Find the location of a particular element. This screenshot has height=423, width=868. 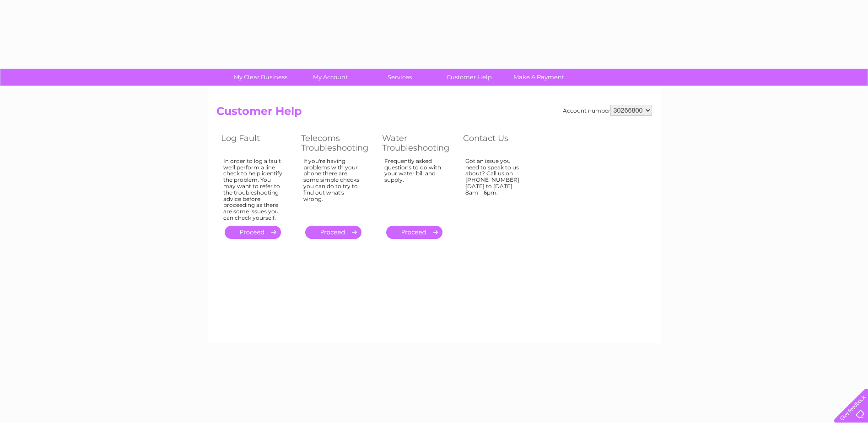

a: My Account is located at coordinates (330, 77).